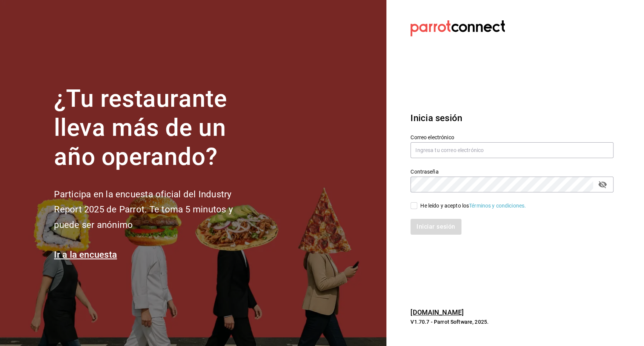 This screenshot has width=644, height=346. What do you see at coordinates (512, 322) in the screenshot?
I see `p: V1.70.7 - Parrot Software, 2025.` at bounding box center [512, 322].